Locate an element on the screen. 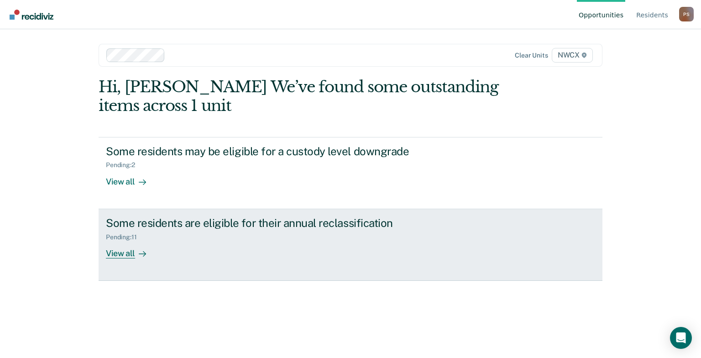 The width and height of the screenshot is (701, 358). img: Recidiviz is located at coordinates (31, 15).